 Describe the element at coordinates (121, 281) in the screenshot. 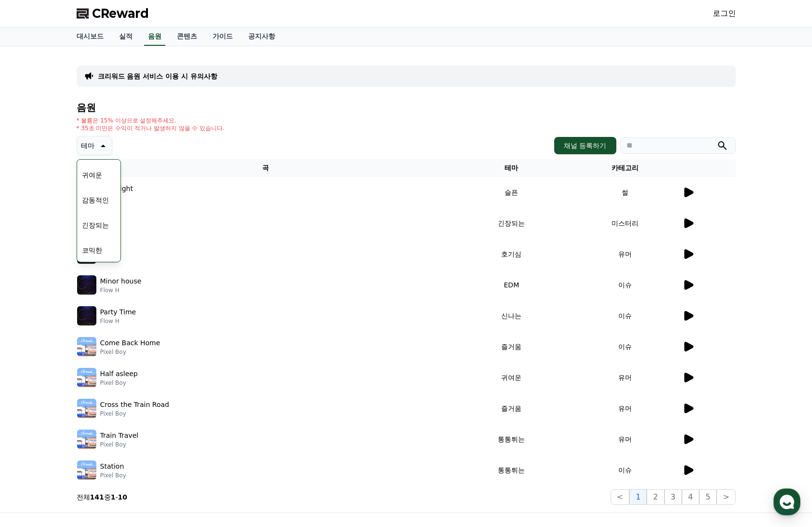

I see `p: Minor house` at that location.